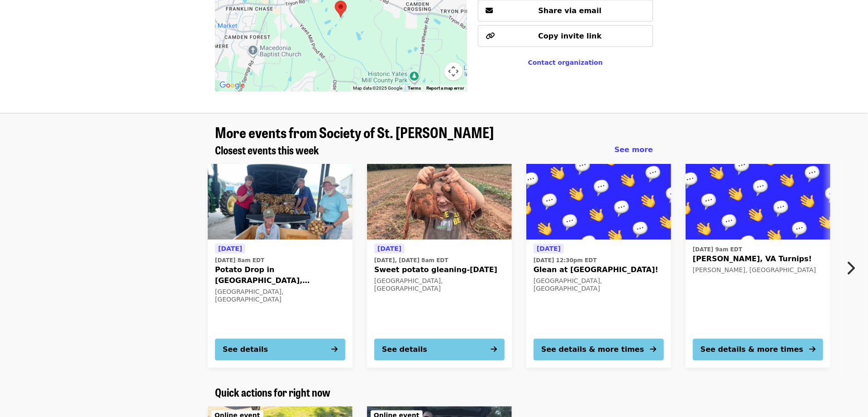  What do you see at coordinates (758, 266) in the screenshot?
I see `a: See details for "Riner, VA Turnips!"` at bounding box center [758, 266].